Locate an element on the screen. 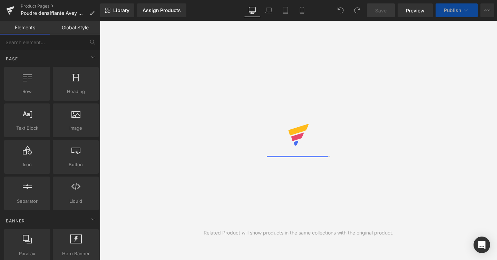 The width and height of the screenshot is (497, 260). span: Separator is located at coordinates (27, 201).